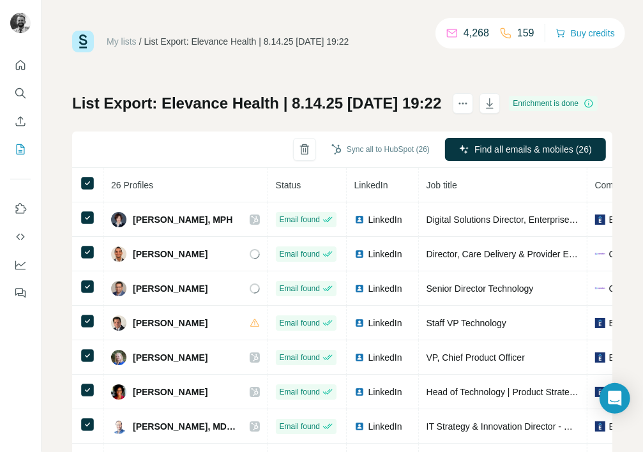 This screenshot has width=643, height=452. Describe the element at coordinates (442, 185) in the screenshot. I see `span: Job title` at that location.